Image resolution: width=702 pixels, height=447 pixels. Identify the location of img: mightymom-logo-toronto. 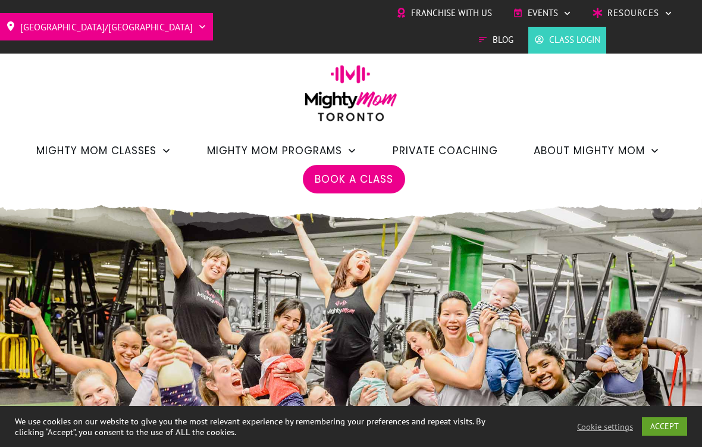
(351, 97).